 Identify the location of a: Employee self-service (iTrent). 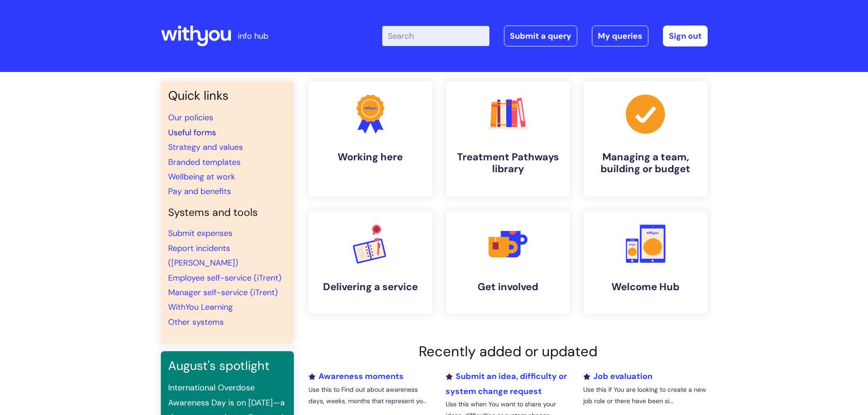
(224, 278).